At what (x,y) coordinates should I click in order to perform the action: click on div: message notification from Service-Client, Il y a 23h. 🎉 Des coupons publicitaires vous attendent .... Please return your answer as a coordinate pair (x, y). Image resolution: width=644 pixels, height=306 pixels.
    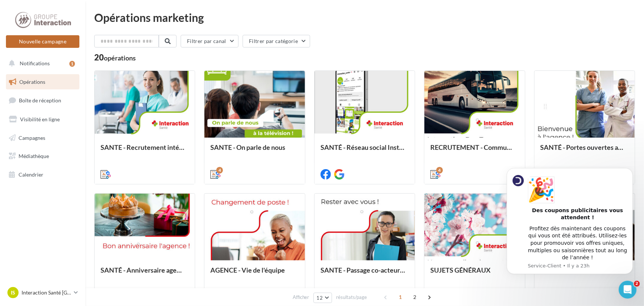
    Looking at the image, I should click on (74, 56).